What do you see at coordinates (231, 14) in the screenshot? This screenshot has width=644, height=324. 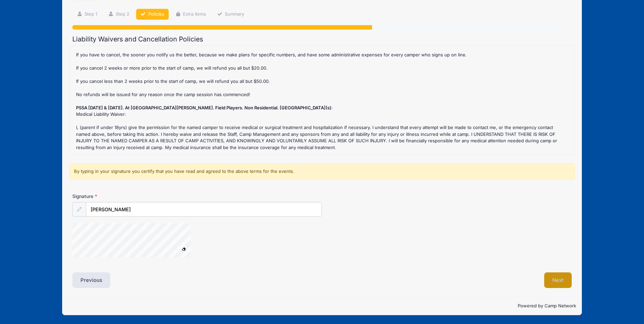 I see `a: Summary` at bounding box center [231, 14].